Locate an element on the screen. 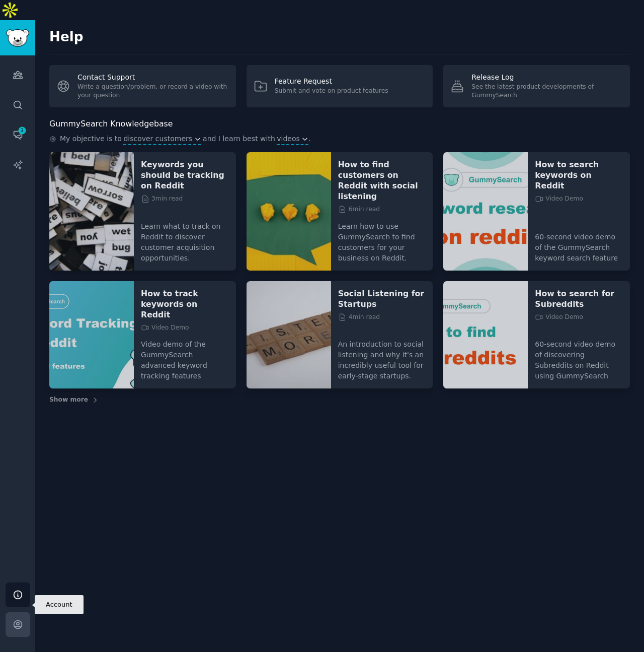 This screenshot has height=652, width=644. span: 3 min read is located at coordinates (161, 199).